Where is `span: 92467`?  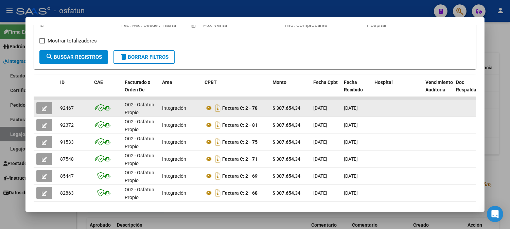 span: 92467 is located at coordinates (67, 108).